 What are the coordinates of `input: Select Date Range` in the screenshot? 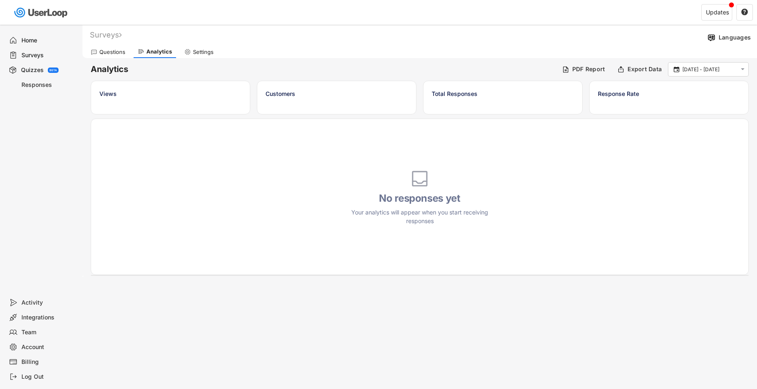 It's located at (709, 70).